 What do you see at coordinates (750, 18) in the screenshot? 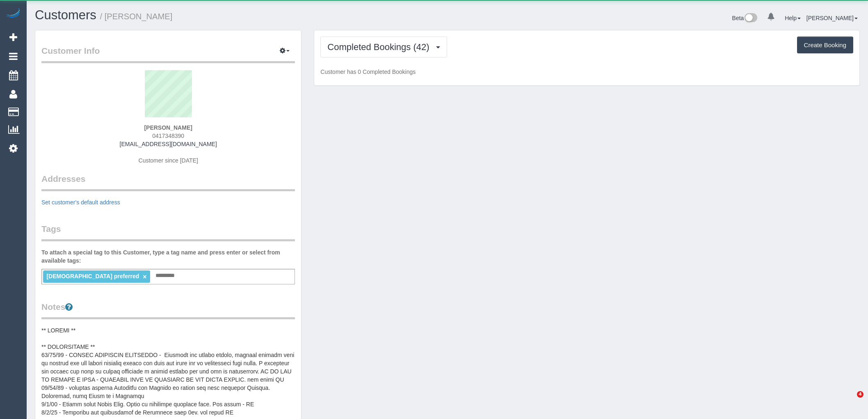
I see `img: New interface` at bounding box center [750, 18].